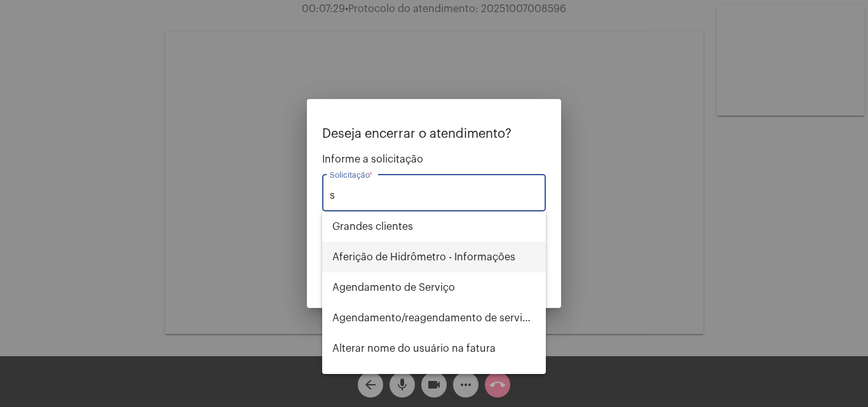 The height and width of the screenshot is (407, 868). I want to click on span: Cadastro do Vencimento Alternativo, so click(434, 379).